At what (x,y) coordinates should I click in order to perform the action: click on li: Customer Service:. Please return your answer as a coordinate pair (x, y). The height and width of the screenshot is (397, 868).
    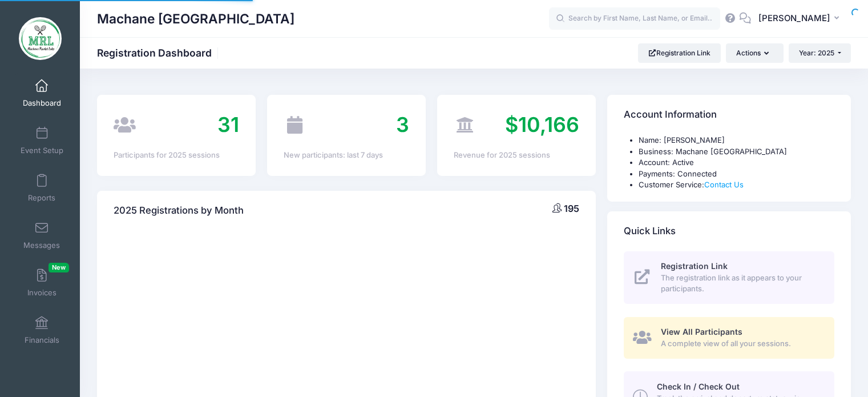
    Looking at the image, I should click on (736, 185).